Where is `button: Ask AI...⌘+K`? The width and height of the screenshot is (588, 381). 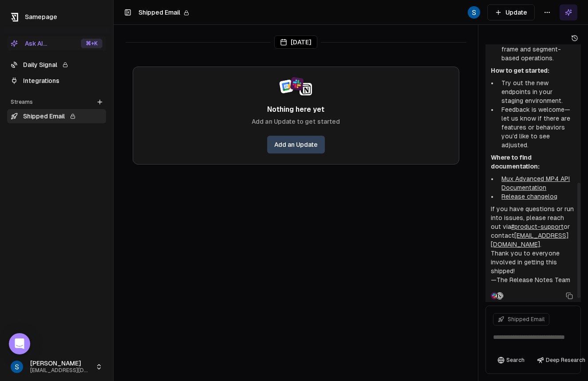
button: Ask AI...⌘+K is located at coordinates (56, 43).